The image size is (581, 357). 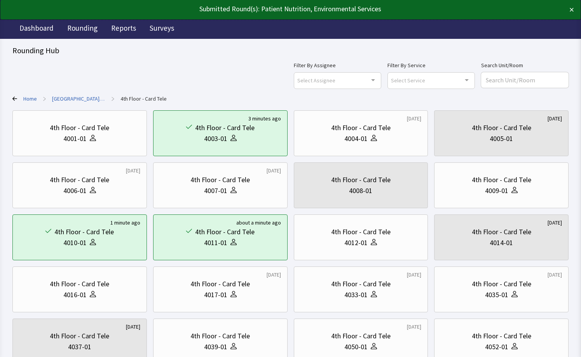 What do you see at coordinates (496, 295) in the screenshot?
I see `div: 4035-01` at bounding box center [496, 295].